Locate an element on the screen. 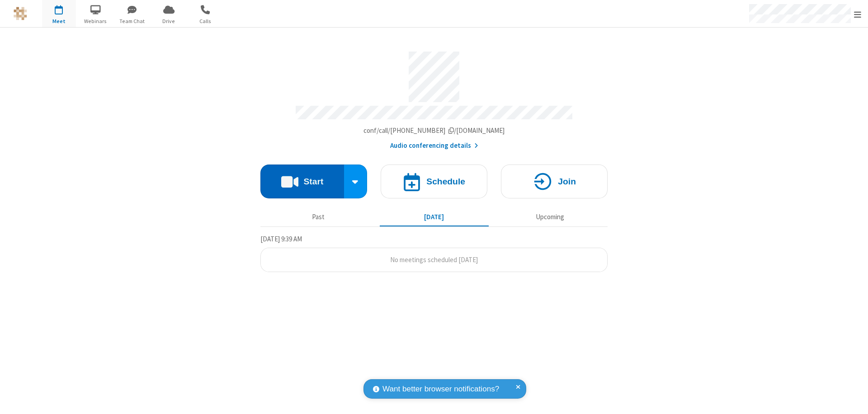  h4: Start is located at coordinates (313, 181).